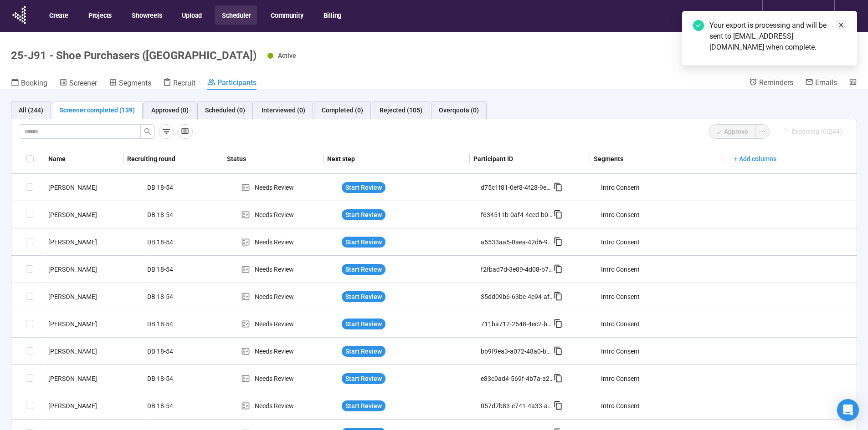 The width and height of the screenshot is (868, 430). I want to click on span: Participants, so click(237, 83).